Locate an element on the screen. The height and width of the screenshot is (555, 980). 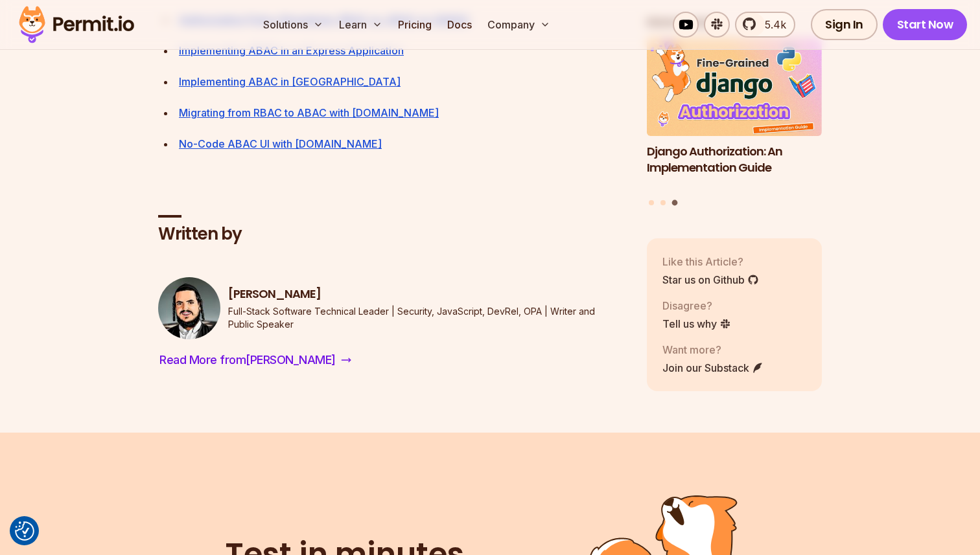
img: Gabriel L. Manor is located at coordinates (189, 308).